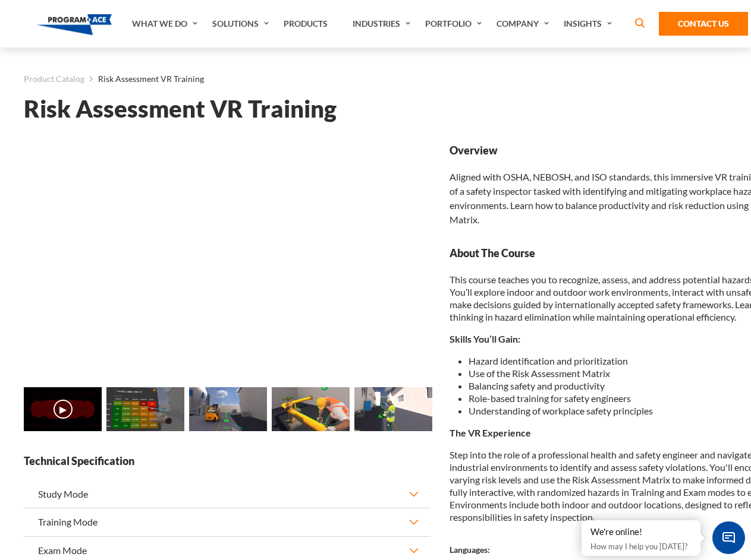 The image size is (751, 560). What do you see at coordinates (227, 494) in the screenshot?
I see `button: Study Mode` at bounding box center [227, 494].